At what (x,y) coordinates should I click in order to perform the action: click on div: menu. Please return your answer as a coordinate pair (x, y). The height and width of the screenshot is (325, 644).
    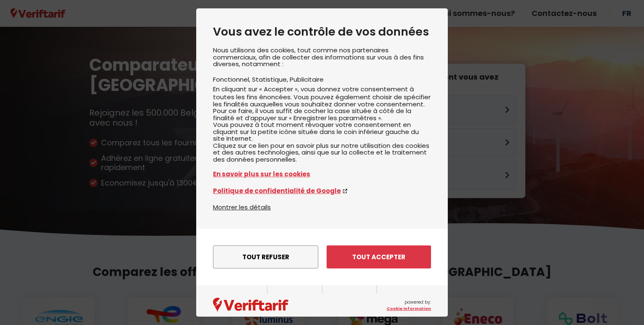
    Looking at the image, I should click on (322, 257).